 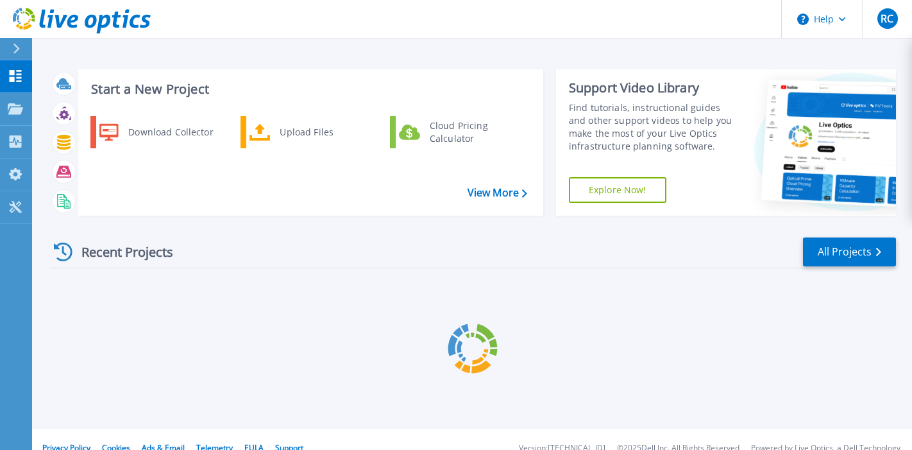 I want to click on a: All Projects, so click(x=849, y=252).